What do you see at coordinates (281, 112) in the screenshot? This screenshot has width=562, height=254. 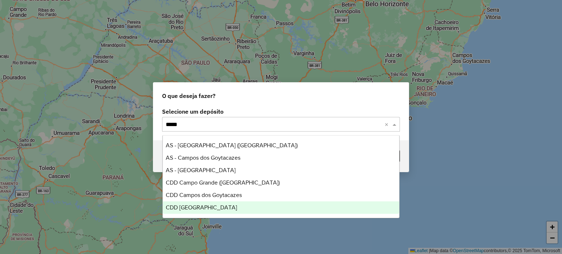 I see `label: Selecione um depósito` at bounding box center [281, 112].